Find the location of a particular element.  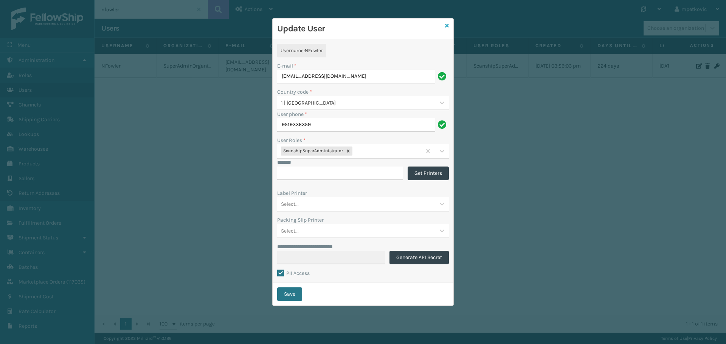

button: Save is located at coordinates (289, 294).